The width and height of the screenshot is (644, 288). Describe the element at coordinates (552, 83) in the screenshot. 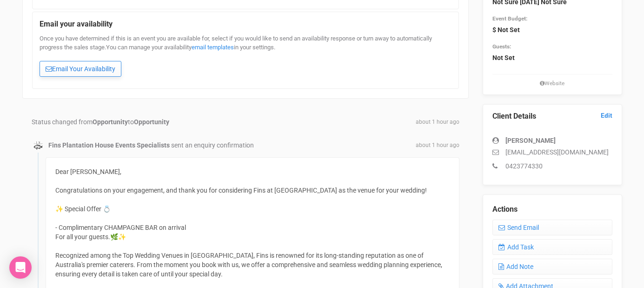

I see `small: Website` at that location.